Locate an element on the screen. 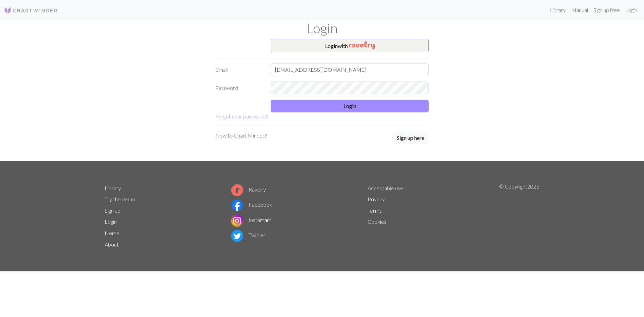 The height and width of the screenshot is (317, 644). a: Sign up is located at coordinates (113, 210).